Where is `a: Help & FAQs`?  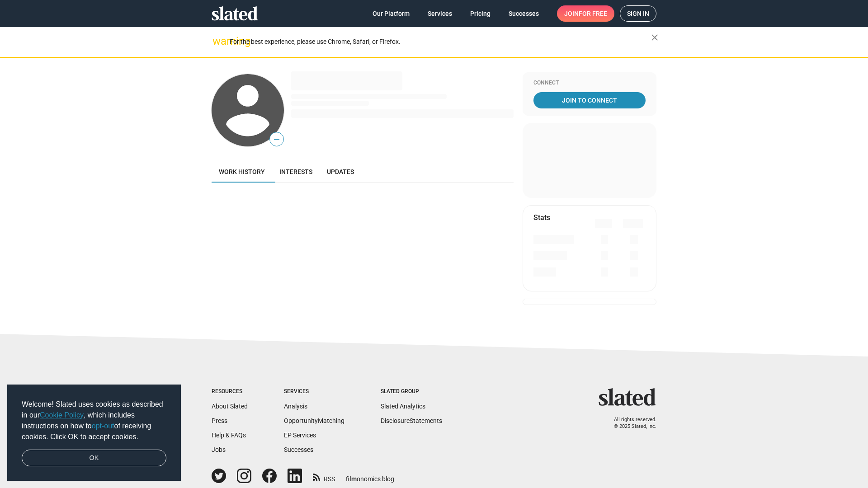
a: Help & FAQs is located at coordinates (229, 435).